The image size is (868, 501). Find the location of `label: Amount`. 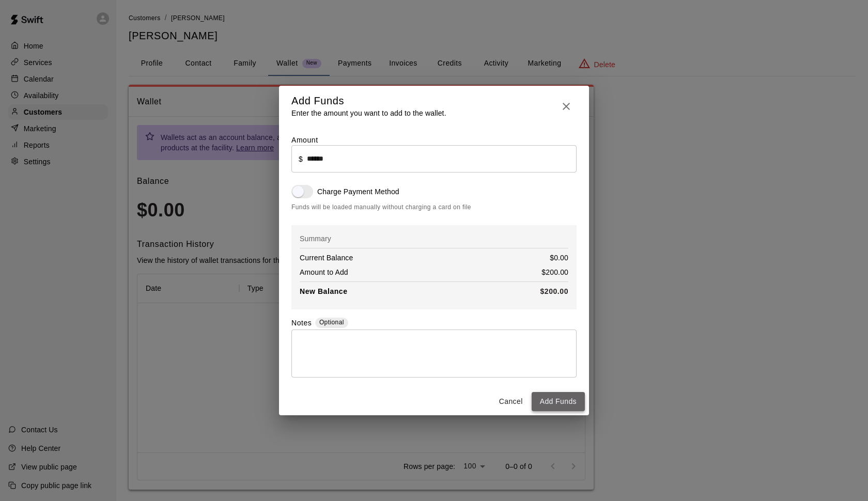

label: Amount is located at coordinates (305, 140).